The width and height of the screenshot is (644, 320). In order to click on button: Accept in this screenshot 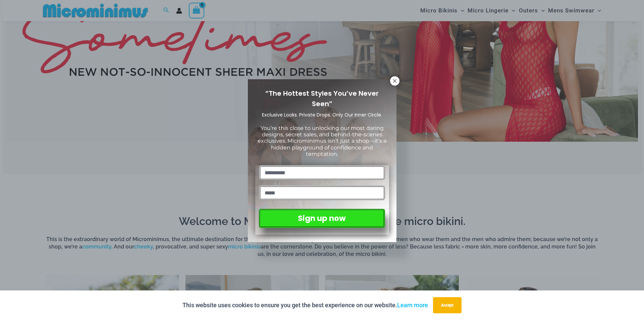, I will do `click(447, 305)`.